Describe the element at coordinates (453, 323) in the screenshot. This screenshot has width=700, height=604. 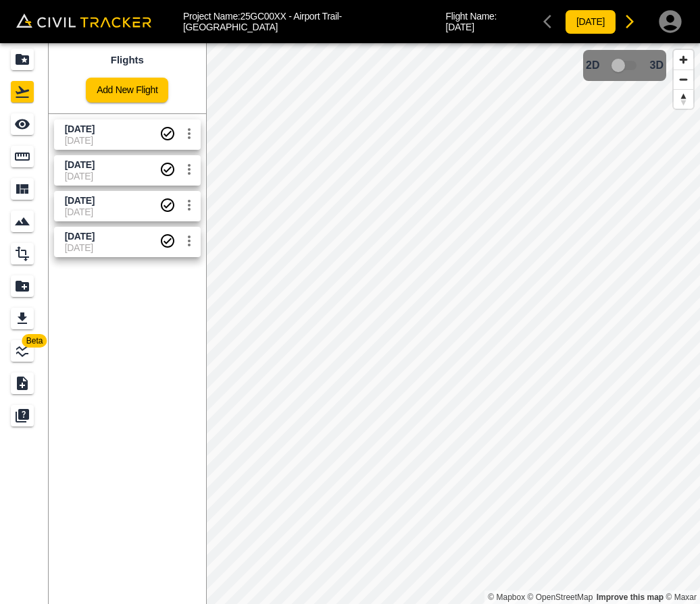
I see `canvas: Map` at that location.